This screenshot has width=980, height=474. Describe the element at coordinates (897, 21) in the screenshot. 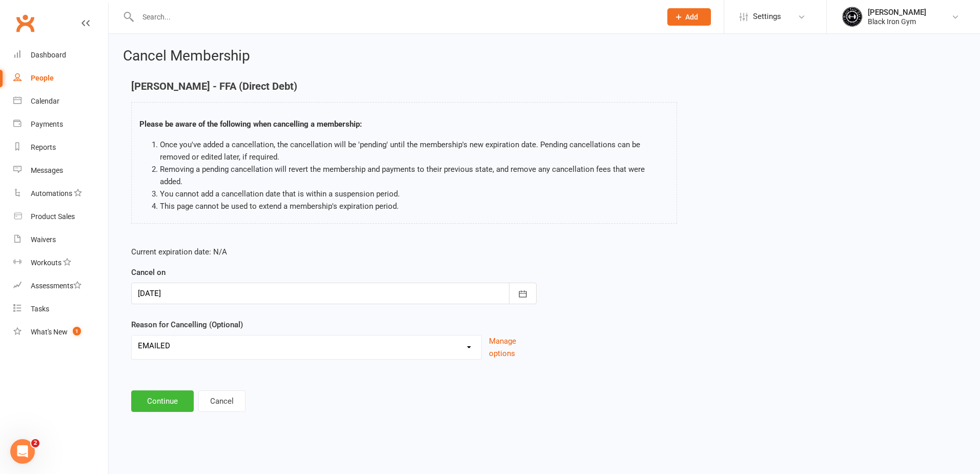

I see `div: Black Iron Gym` at that location.